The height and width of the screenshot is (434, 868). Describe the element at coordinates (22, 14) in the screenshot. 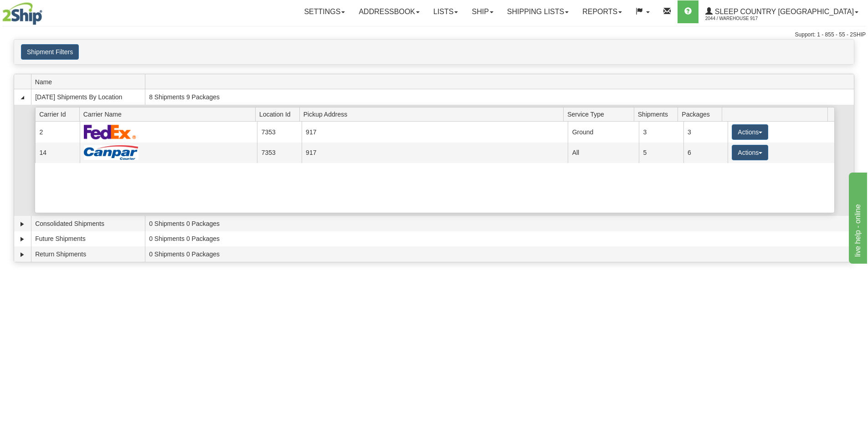

I see `img: logo2044.jpg` at that location.